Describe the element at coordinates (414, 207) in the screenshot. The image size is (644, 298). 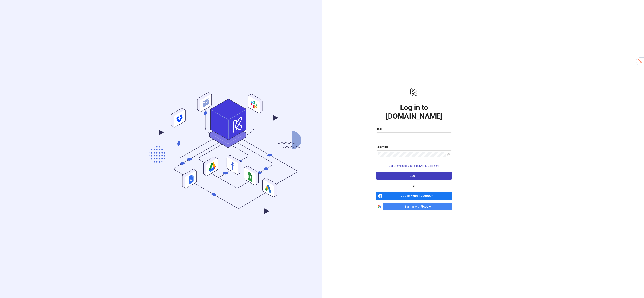
I see `a: Sign in with Google` at that location.